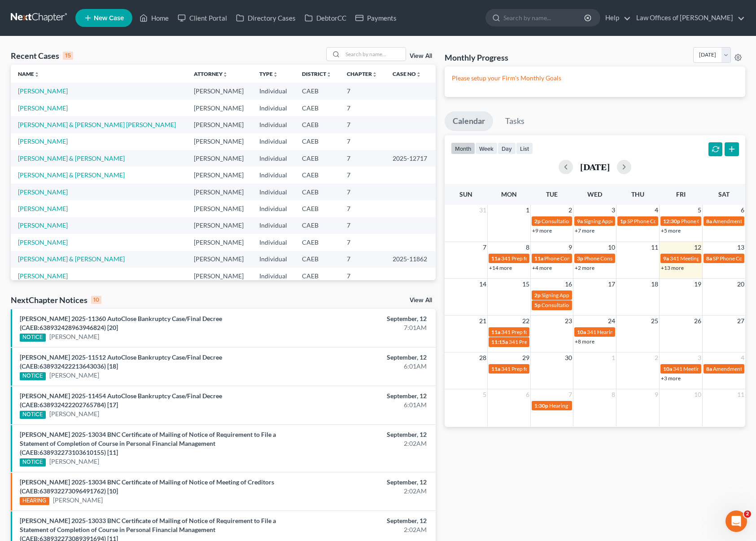 The height and width of the screenshot is (541, 756). What do you see at coordinates (611, 247) in the screenshot?
I see `span: 10` at bounding box center [611, 247].